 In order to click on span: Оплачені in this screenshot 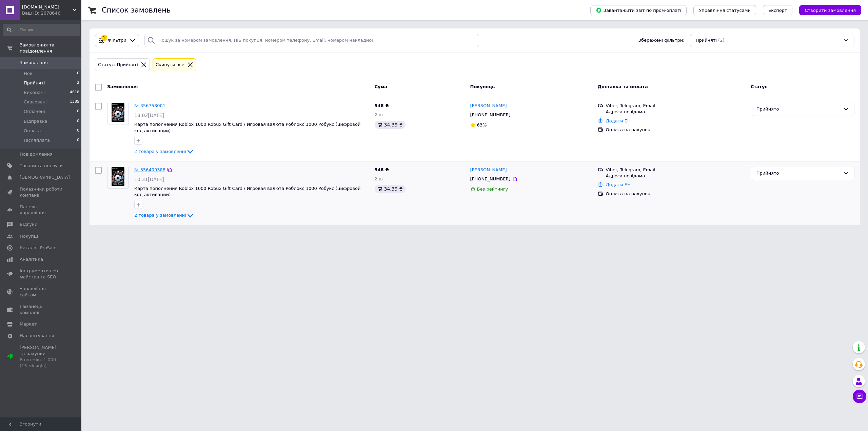, I will do `click(34, 112)`.